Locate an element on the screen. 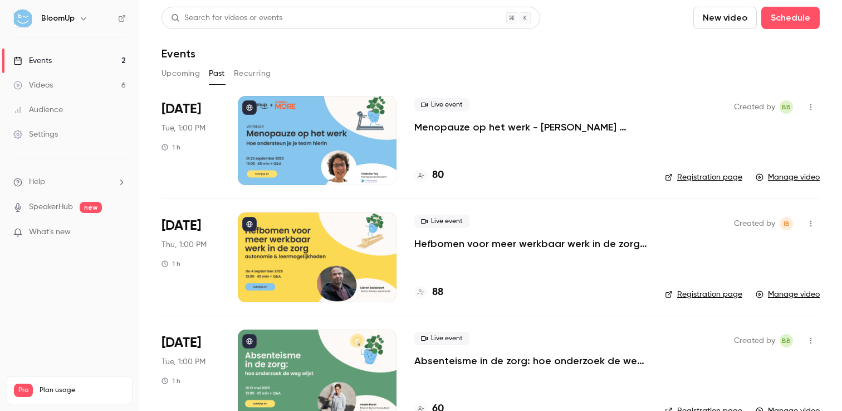  div: Events is located at coordinates (32, 61).